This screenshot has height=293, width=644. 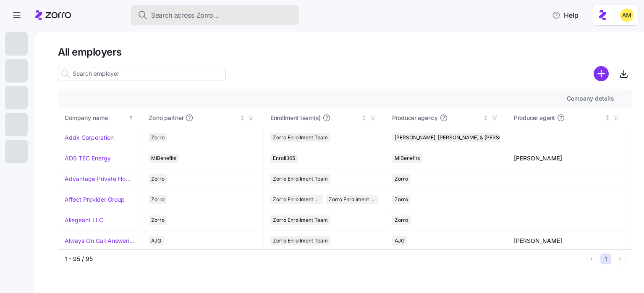 What do you see at coordinates (324, 258) in the screenshot?
I see `div: 1 - 95 / 95` at bounding box center [324, 258].